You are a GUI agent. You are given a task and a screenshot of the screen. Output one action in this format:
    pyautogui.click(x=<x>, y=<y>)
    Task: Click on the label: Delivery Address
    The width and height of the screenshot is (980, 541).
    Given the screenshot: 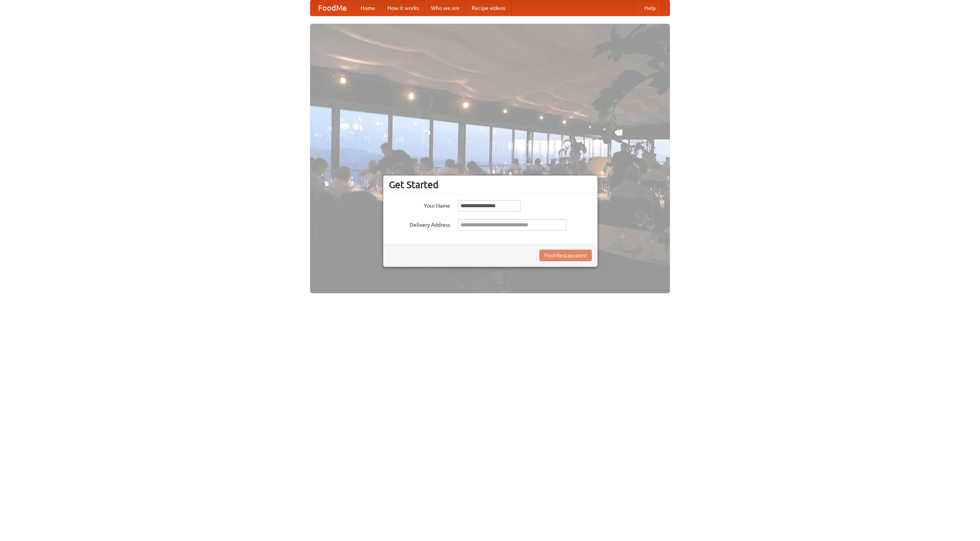 What is the action you would take?
    pyautogui.click(x=420, y=224)
    